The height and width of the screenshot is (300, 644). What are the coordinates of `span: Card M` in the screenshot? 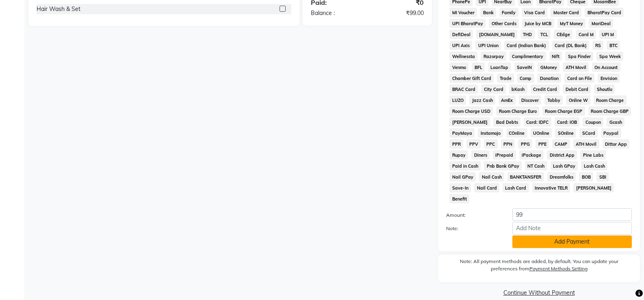 It's located at (586, 34).